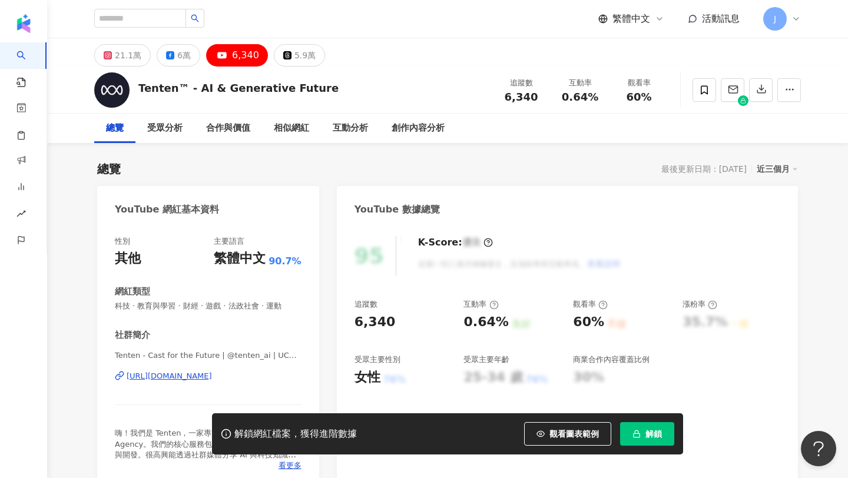  What do you see at coordinates (128, 258) in the screenshot?
I see `div: 其他` at bounding box center [128, 258].